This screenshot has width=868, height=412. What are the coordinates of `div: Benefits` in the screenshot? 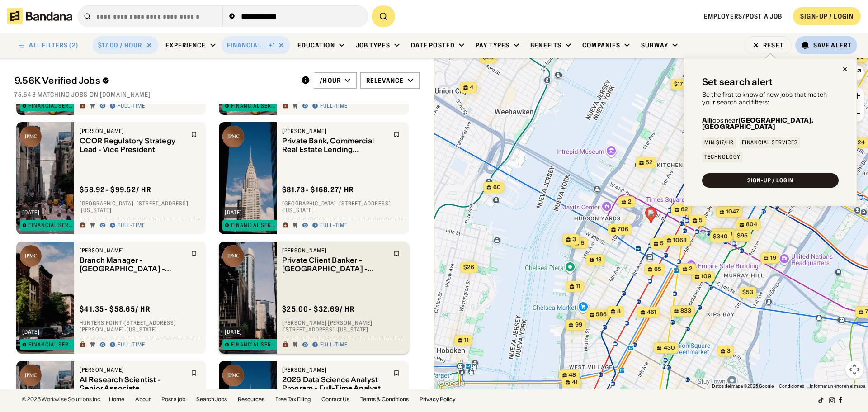 It's located at (545, 45).